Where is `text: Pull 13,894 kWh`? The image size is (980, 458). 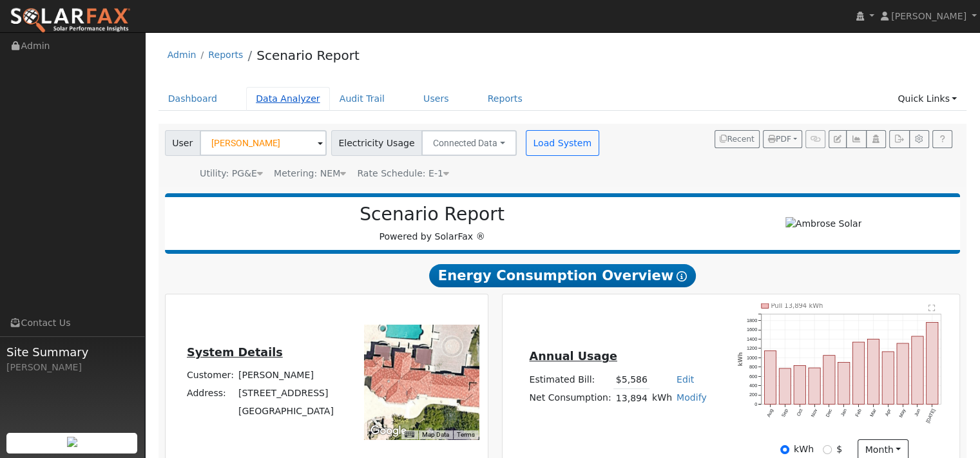
text: Pull 13,894 kWh is located at coordinates (797, 305).